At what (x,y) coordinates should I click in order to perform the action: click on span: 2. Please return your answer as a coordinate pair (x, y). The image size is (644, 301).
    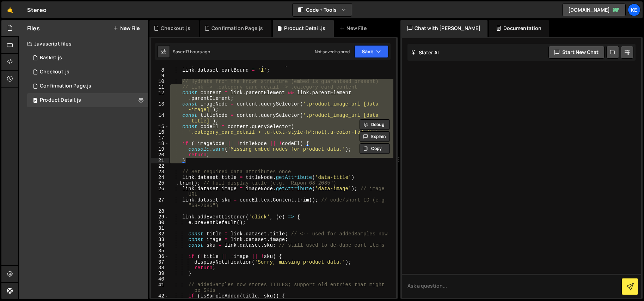
    Looking at the image, I should click on (35, 101).